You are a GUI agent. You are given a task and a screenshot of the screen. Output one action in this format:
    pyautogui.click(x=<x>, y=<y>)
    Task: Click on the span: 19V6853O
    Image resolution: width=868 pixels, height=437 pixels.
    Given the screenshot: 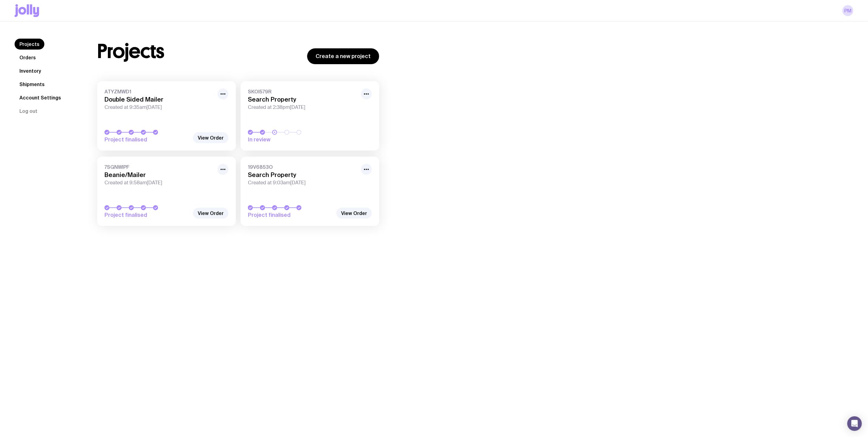 What is the action you would take?
    pyautogui.click(x=303, y=167)
    